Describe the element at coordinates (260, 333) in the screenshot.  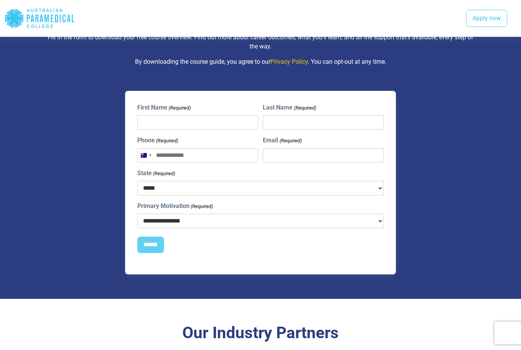
I see `h3: Our Industry Partners` at that location.